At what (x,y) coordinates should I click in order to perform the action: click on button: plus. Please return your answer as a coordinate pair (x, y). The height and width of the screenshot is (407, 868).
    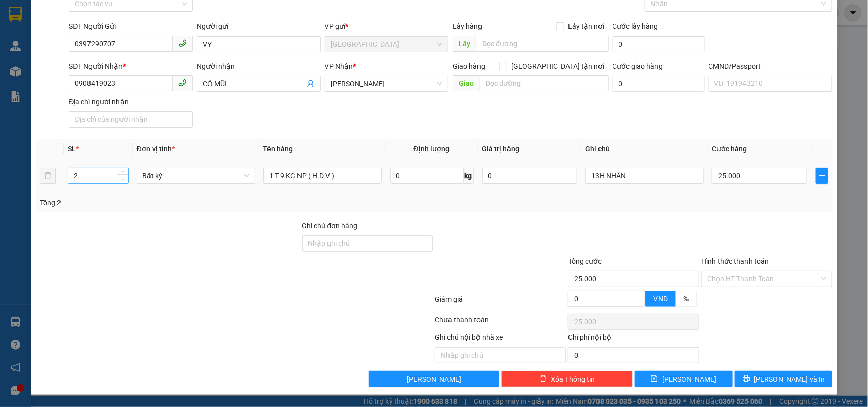
    Looking at the image, I should click on (822, 176).